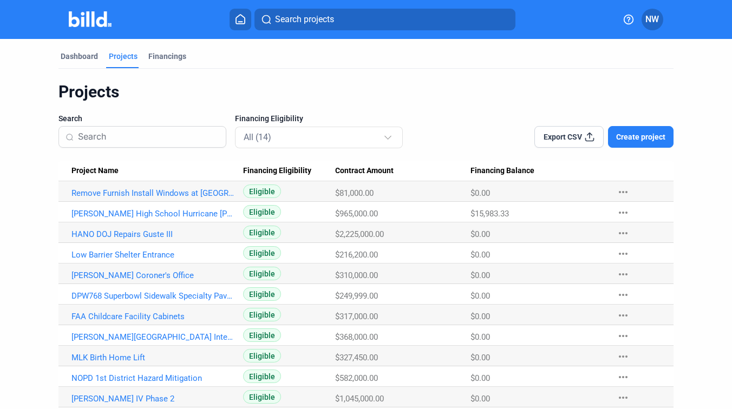  I want to click on div: Contract Amount, so click(403, 171).